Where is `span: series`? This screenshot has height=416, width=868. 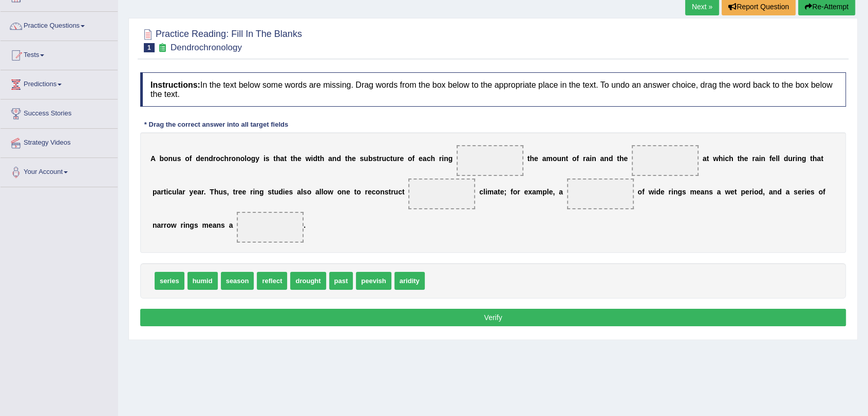 span: series is located at coordinates (170, 281).